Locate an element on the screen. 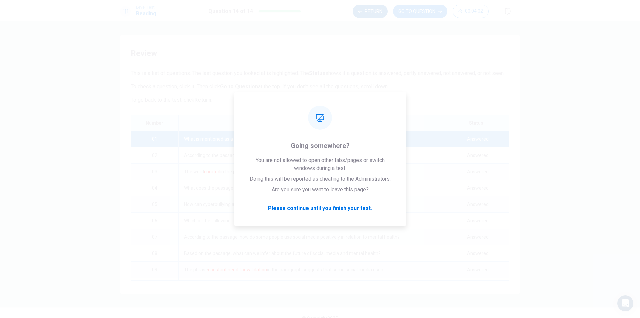 This screenshot has width=640, height=318. p: To check a question, click it. Then click at the top. If you don't see all the questions, scroll ... is located at coordinates (320, 87).